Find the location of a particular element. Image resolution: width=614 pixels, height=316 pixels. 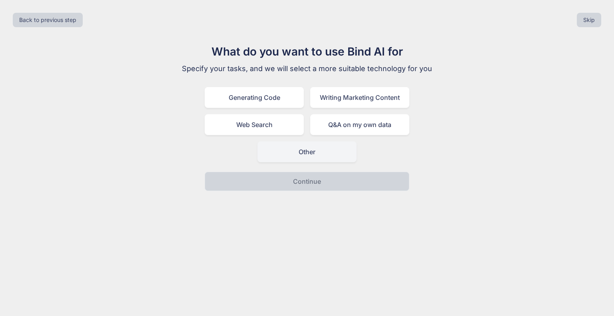

h1: What do you want to use Bind AI for is located at coordinates (307, 52).